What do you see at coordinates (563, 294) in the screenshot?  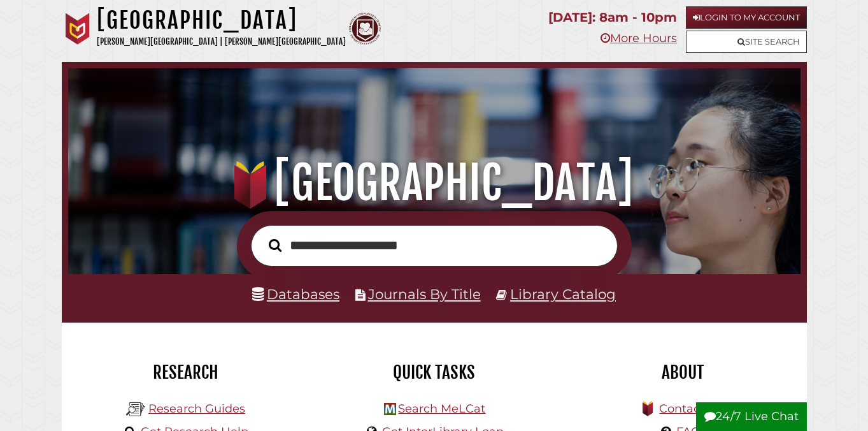 I see `a: Library Catalog` at bounding box center [563, 294].